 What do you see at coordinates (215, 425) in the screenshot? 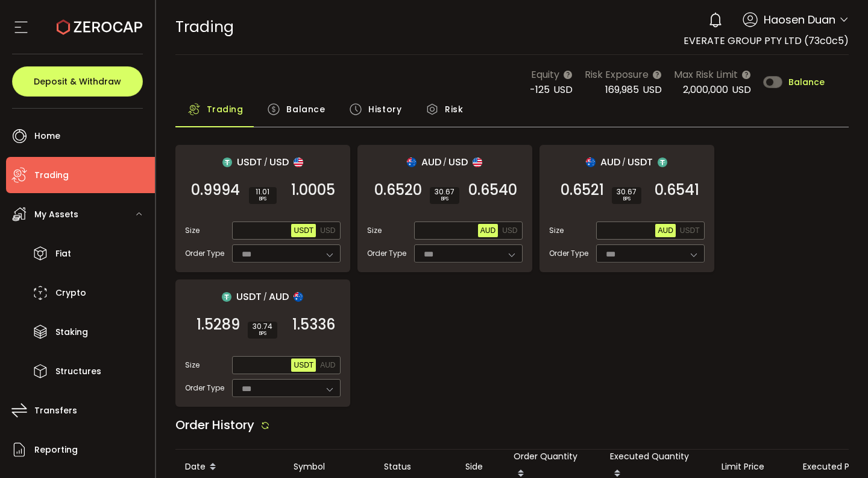
I see `span: Order History` at bounding box center [215, 425].